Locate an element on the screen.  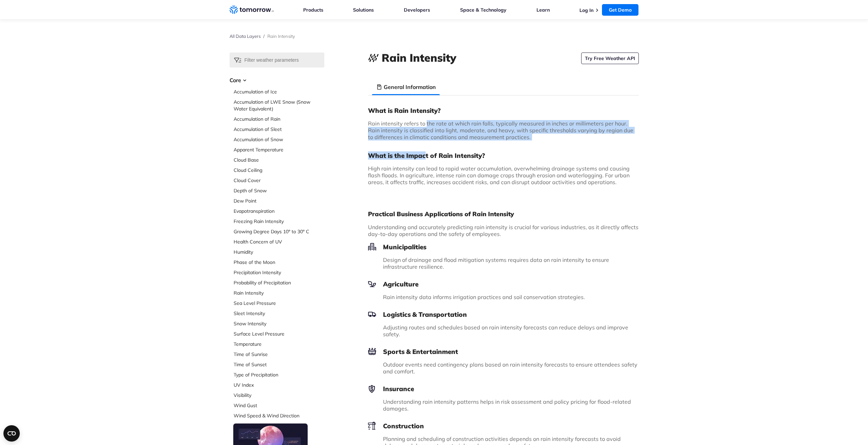
a: Apparent Temperature is located at coordinates (279, 150).